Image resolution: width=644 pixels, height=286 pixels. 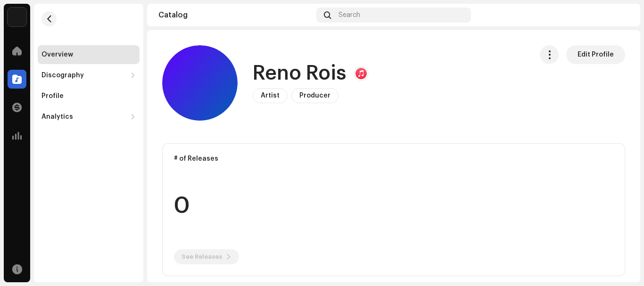 I want to click on span: Edit Profile, so click(x=596, y=55).